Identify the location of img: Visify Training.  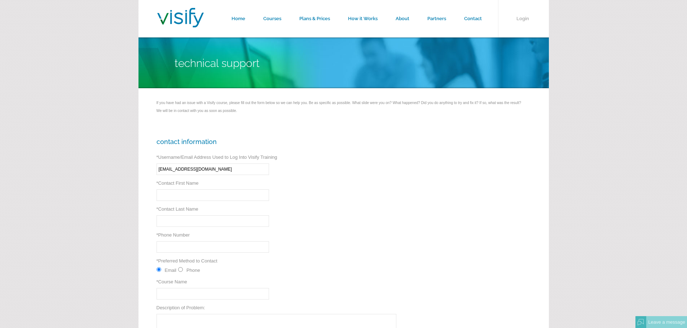
(180, 18).